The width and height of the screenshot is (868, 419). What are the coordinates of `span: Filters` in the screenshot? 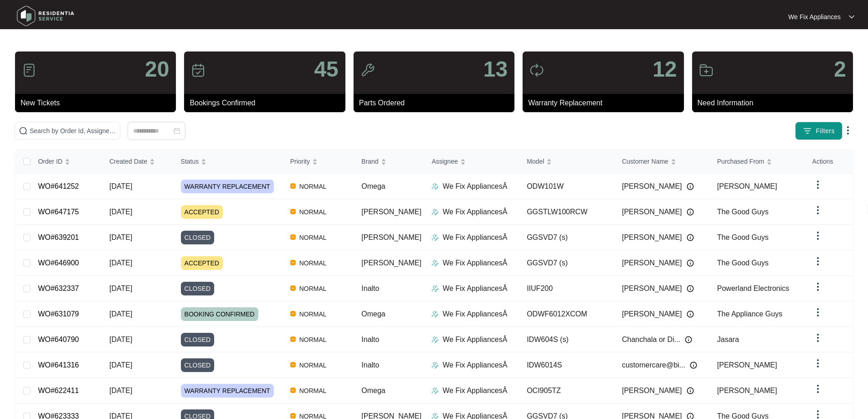 It's located at (826, 131).